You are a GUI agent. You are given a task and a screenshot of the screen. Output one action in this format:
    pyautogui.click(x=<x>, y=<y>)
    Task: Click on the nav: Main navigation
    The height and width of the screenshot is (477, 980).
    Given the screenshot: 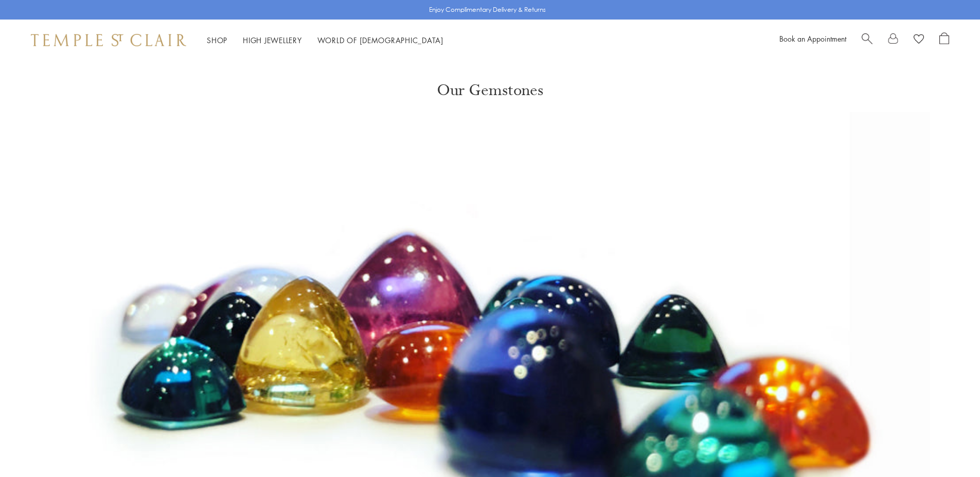 What is the action you would take?
    pyautogui.click(x=325, y=40)
    